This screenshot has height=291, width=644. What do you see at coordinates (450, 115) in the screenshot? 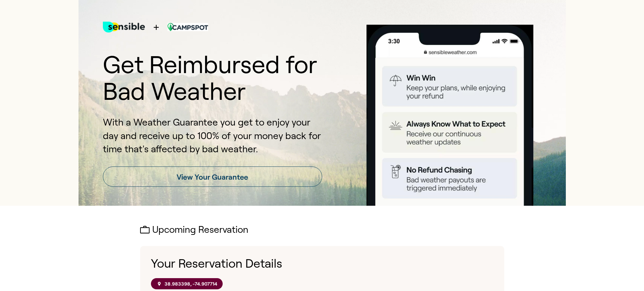
I see `img: Product box` at bounding box center [450, 115].